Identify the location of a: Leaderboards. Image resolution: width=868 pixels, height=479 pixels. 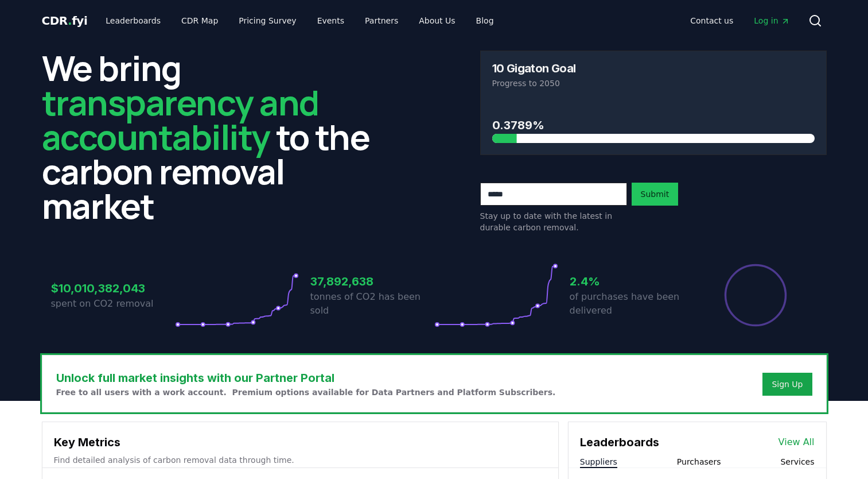
(133, 21).